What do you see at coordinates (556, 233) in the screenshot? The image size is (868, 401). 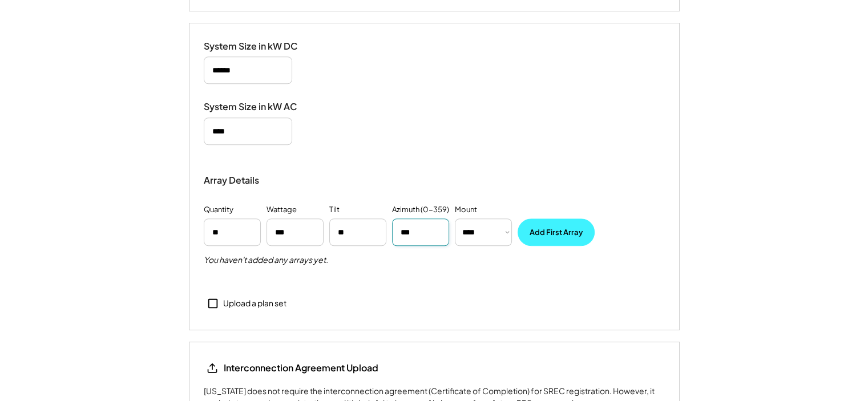 I see `button: Add First Array` at bounding box center [556, 233].